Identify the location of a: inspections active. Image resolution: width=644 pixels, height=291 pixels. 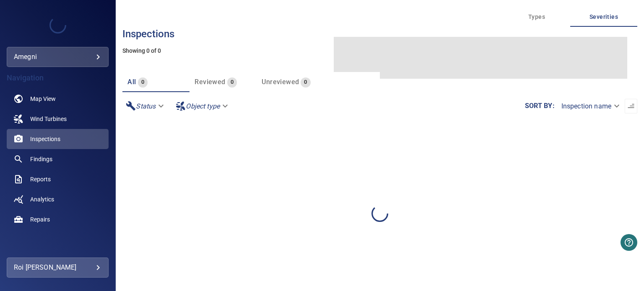
(58, 139).